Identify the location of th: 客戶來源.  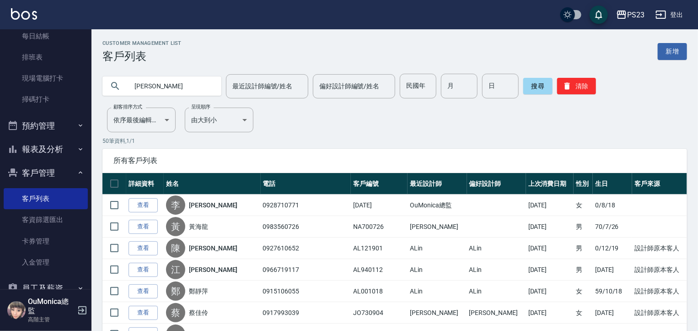
(660, 184).